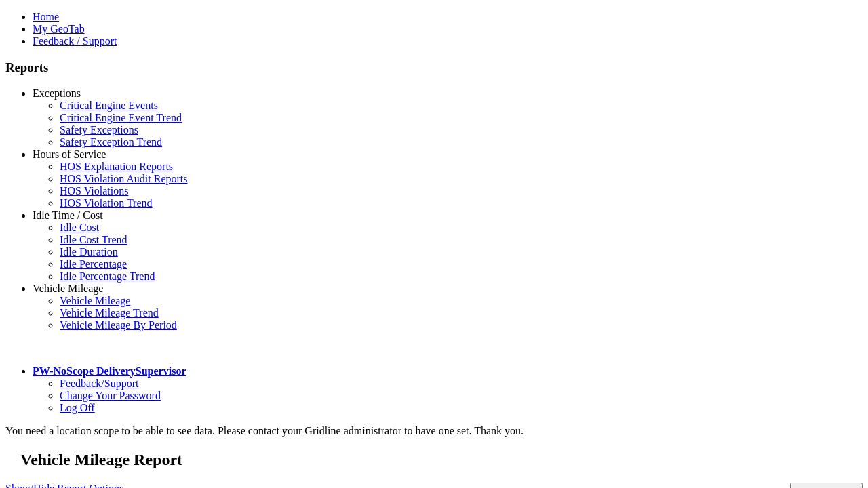 The height and width of the screenshot is (488, 868). I want to click on a: HOS Violations, so click(93, 191).